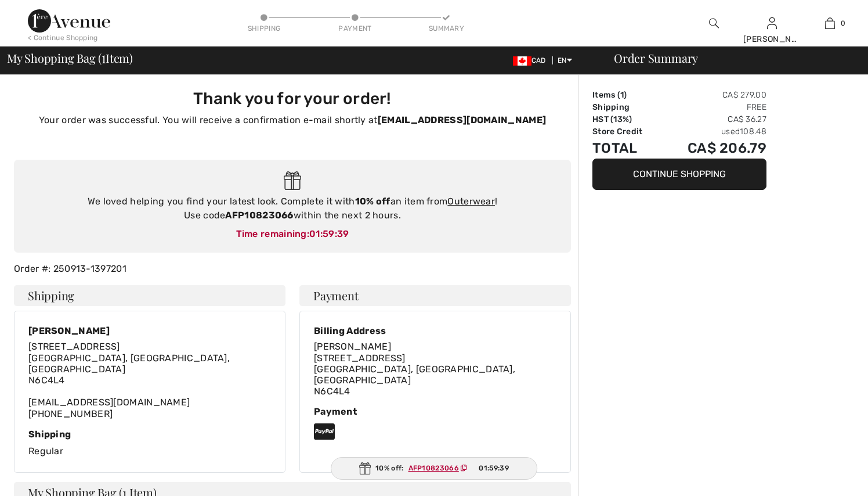 The height and width of the screenshot is (496, 868). Describe the element at coordinates (531, 60) in the screenshot. I see `span: CAD` at that location.